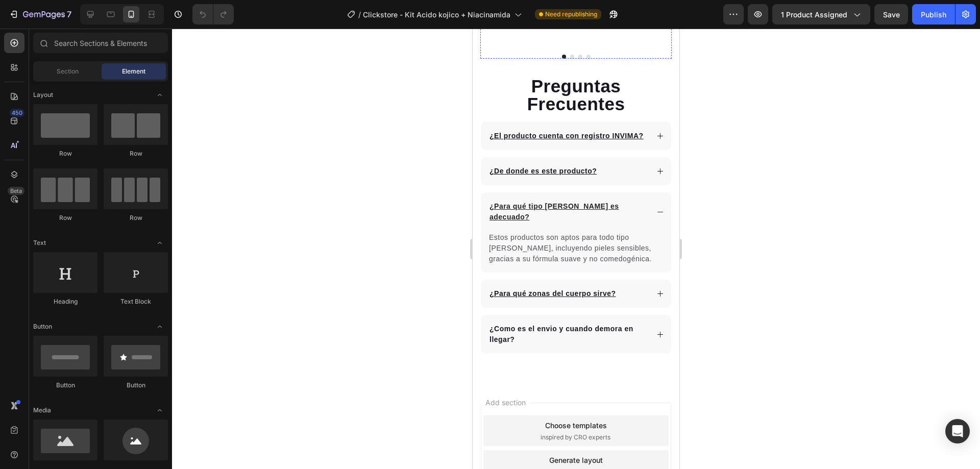 The image size is (980, 469). What do you see at coordinates (94, 107) in the screenshot?
I see `u: ¿El producto cuenta con registro INVIMA?` at bounding box center [94, 107].